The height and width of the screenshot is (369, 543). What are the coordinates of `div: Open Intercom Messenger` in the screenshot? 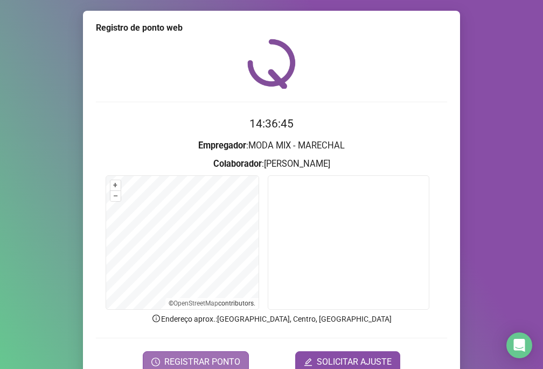 It's located at (519, 346).